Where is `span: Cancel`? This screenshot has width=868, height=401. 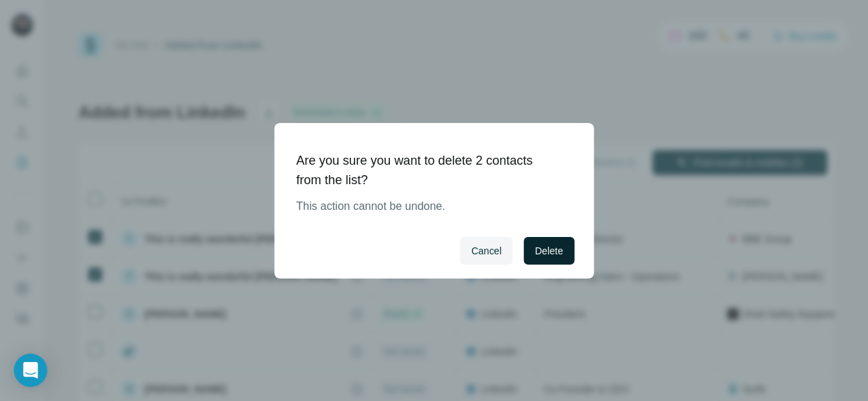 span: Cancel is located at coordinates (486, 251).